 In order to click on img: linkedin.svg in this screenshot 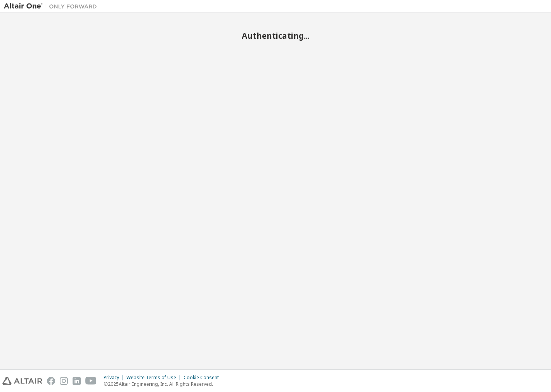, I will do `click(76, 381)`.